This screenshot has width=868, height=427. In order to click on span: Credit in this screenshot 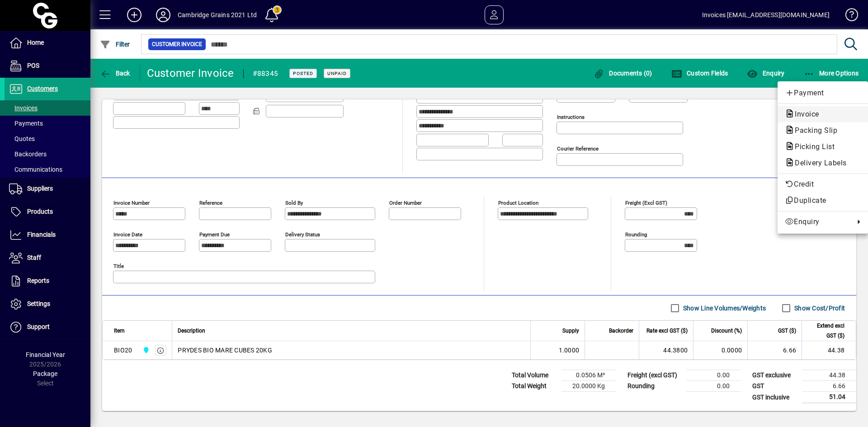, I will do `click(823, 184)`.